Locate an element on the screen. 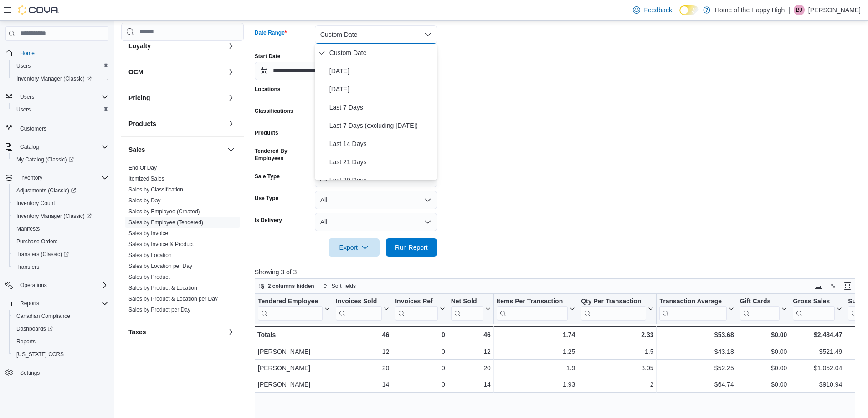 The image size is (868, 418). div: Net Sold is located at coordinates (466, 302).